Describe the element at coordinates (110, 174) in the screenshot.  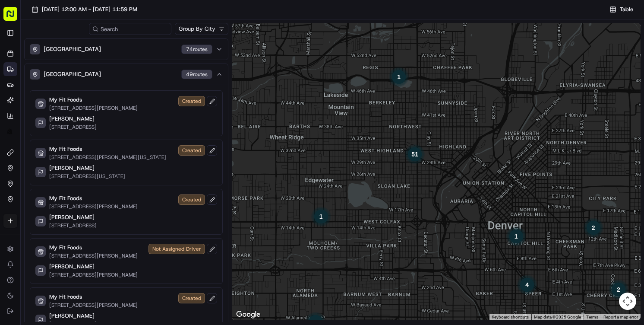
I see `span: API Documentation` at that location.